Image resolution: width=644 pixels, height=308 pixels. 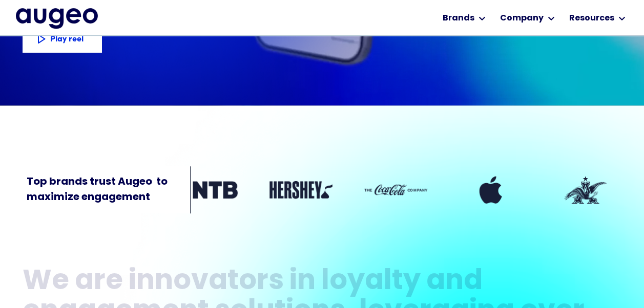 I want to click on div: and, so click(x=454, y=282).